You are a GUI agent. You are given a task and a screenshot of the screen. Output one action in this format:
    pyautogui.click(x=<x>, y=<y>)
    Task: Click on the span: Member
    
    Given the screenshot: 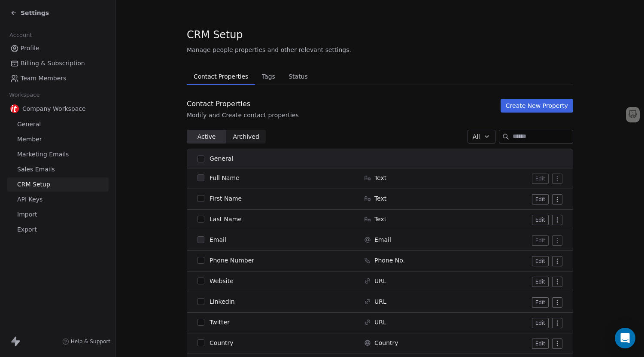 What is the action you would take?
    pyautogui.click(x=29, y=139)
    